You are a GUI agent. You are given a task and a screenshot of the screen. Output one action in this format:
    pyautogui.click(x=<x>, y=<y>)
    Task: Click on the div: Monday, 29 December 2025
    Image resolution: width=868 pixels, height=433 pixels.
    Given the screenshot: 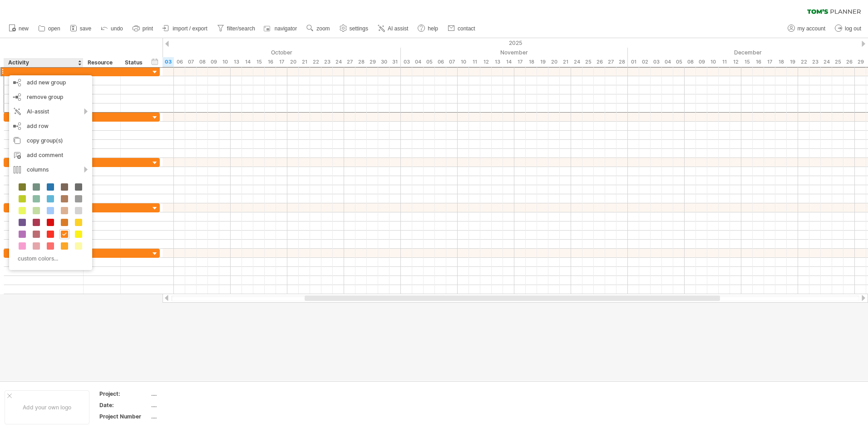 What is the action you would take?
    pyautogui.click(x=860, y=62)
    